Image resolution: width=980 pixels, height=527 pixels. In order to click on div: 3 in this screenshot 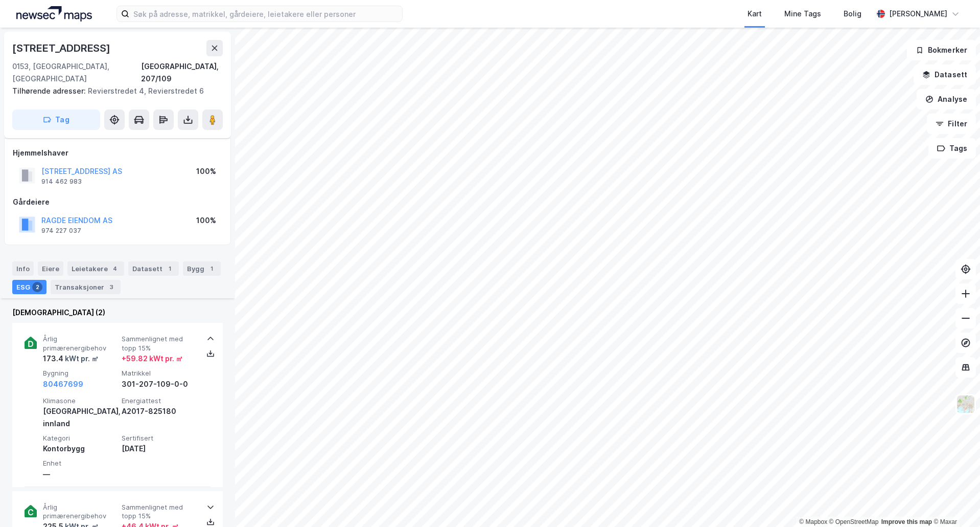, I will do `click(112, 287)`.